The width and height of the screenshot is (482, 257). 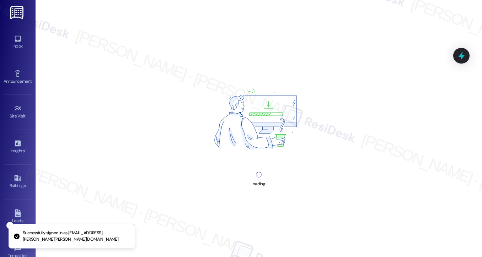 I want to click on a: Insights •, so click(x=18, y=147).